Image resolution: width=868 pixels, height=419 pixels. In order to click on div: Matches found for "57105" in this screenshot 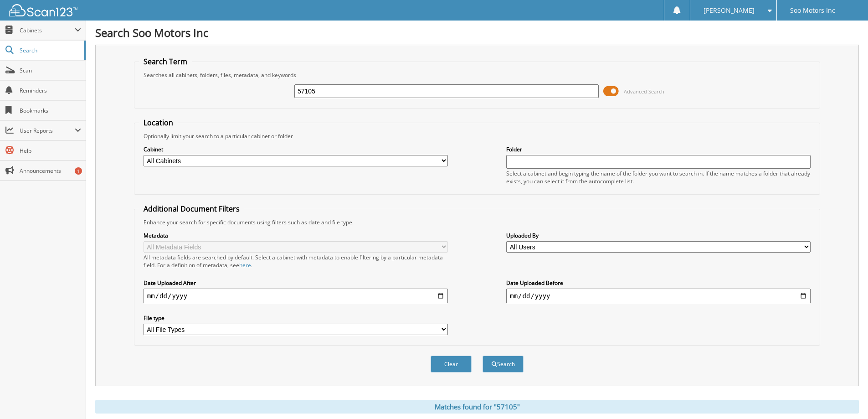, I will do `click(477, 407)`.